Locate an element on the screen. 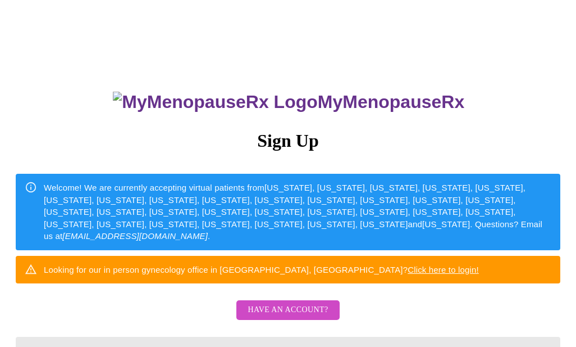 The width and height of the screenshot is (576, 347). a: Click here to login! is located at coordinates (443, 269).